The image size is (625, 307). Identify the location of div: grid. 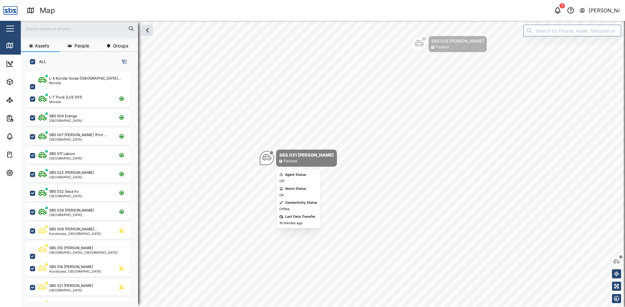
(82, 186).